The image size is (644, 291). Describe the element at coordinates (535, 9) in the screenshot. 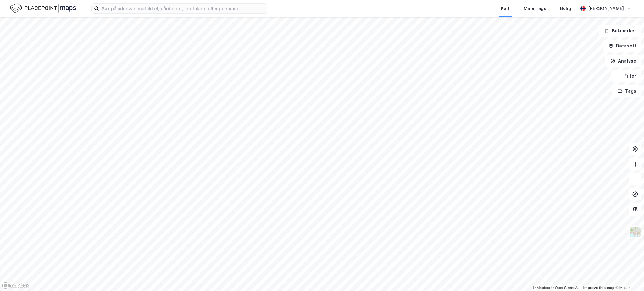

I see `div: Mine Tags` at that location.